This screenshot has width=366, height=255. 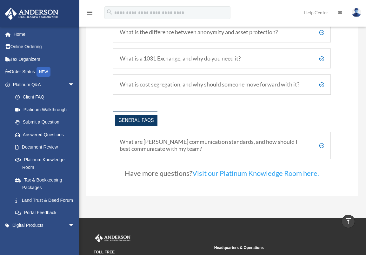 What do you see at coordinates (348, 222) in the screenshot?
I see `a: vertical_align_top` at bounding box center [348, 222].